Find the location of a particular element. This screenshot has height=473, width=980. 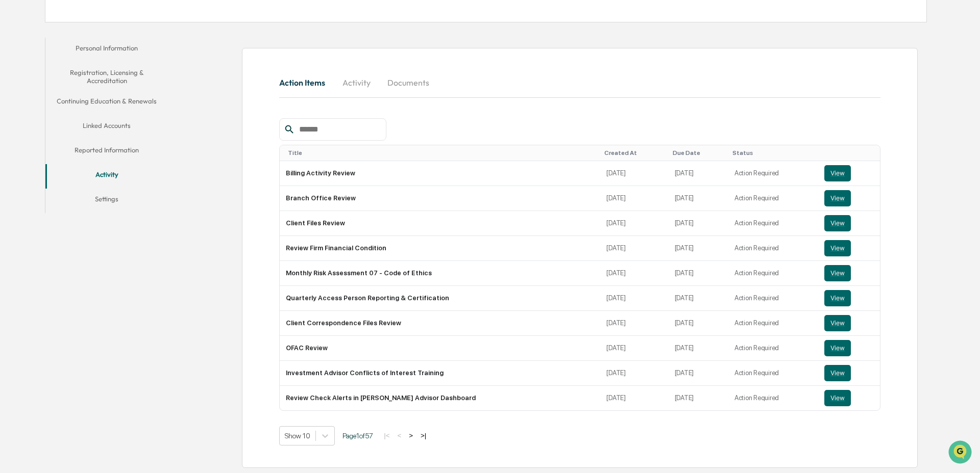

td: Monthly Risk Assessment 07 - Code of Ethics is located at coordinates (440, 273).